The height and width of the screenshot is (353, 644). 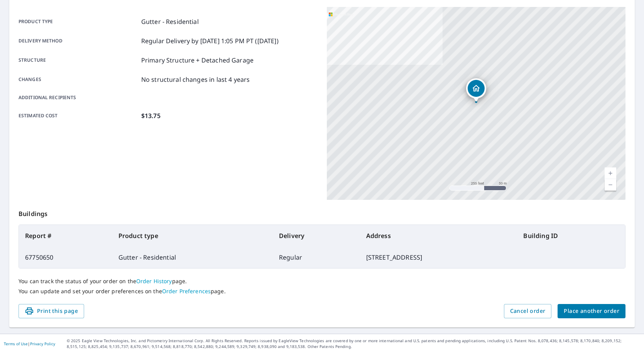 What do you see at coordinates (151, 115) in the screenshot?
I see `p: $13.75` at bounding box center [151, 115].